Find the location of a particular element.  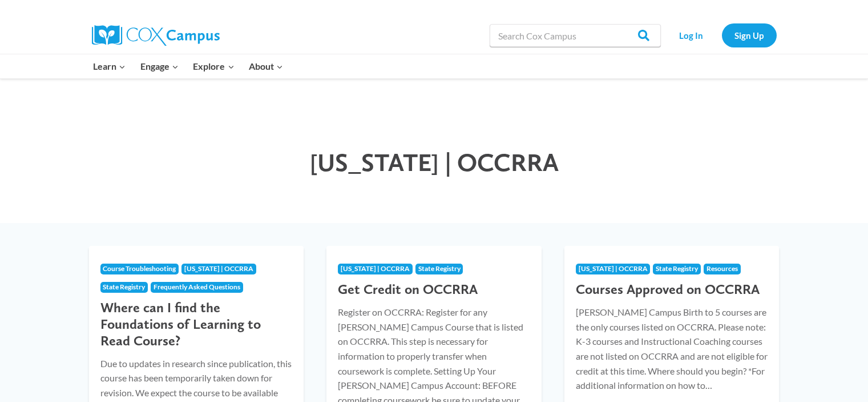

span: About is located at coordinates (266, 66).